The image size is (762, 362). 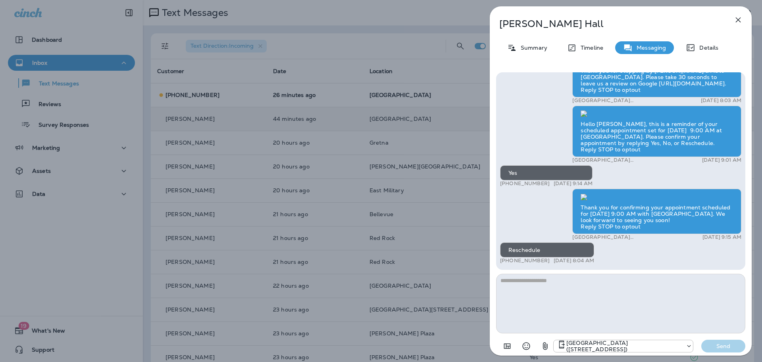 What do you see at coordinates (526, 346) in the screenshot?
I see `button: Select an emoji` at bounding box center [526, 346].